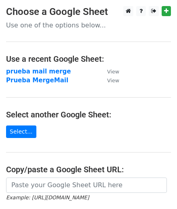 This screenshot has width=177, height=209. I want to click on h4: Select another Google Sheet:, so click(88, 114).